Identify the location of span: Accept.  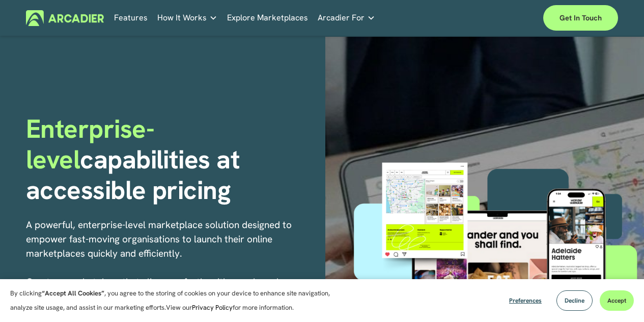
(616, 301).